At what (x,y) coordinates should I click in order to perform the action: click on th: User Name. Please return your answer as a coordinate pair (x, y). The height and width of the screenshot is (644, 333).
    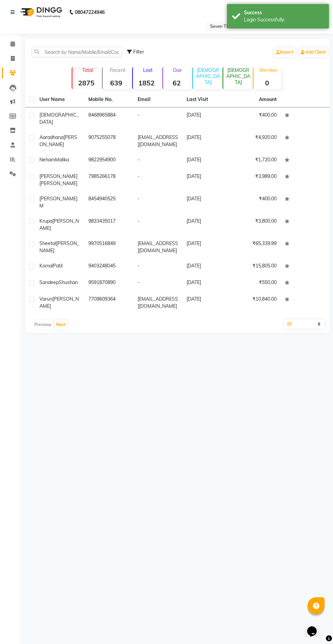
    Looking at the image, I should click on (59, 100).